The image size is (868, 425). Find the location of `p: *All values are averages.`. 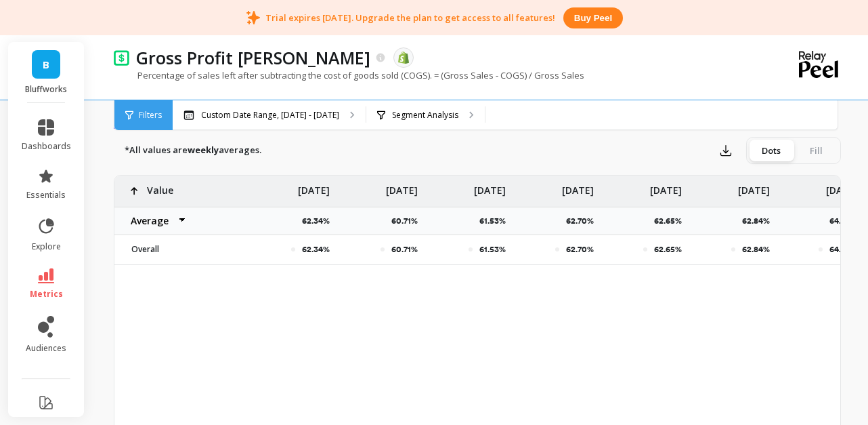

p: *All values are averages. is located at coordinates (193, 150).